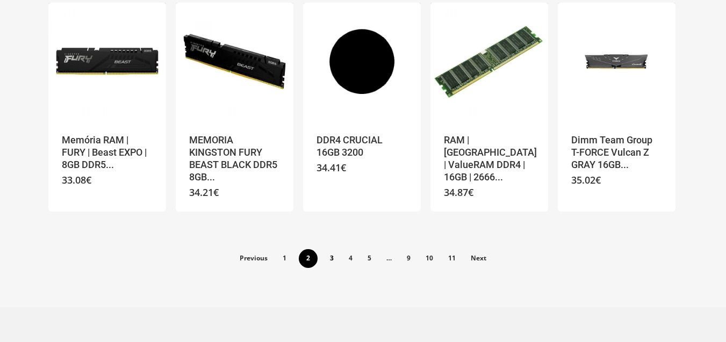 This screenshot has width=726, height=342. What do you see at coordinates (408, 258) in the screenshot?
I see `a: Page 9` at bounding box center [408, 258].